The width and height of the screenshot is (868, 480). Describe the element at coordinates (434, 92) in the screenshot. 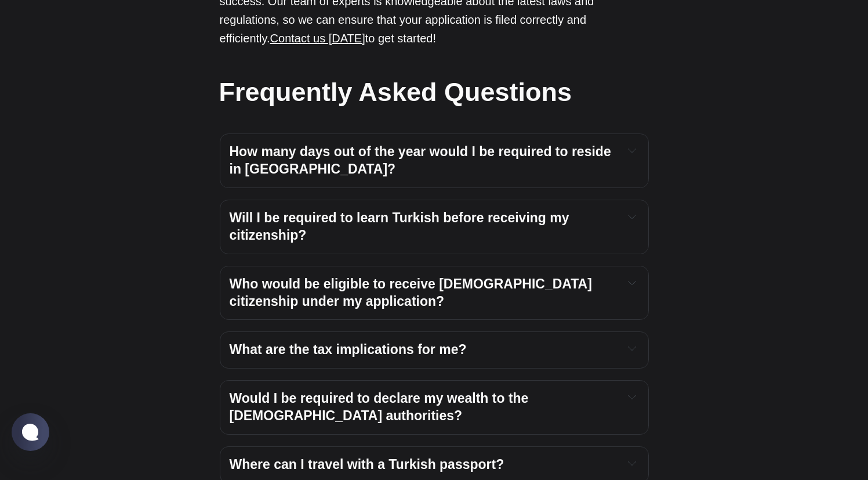

I see `h2: Frequently Asked Questions` at that location.